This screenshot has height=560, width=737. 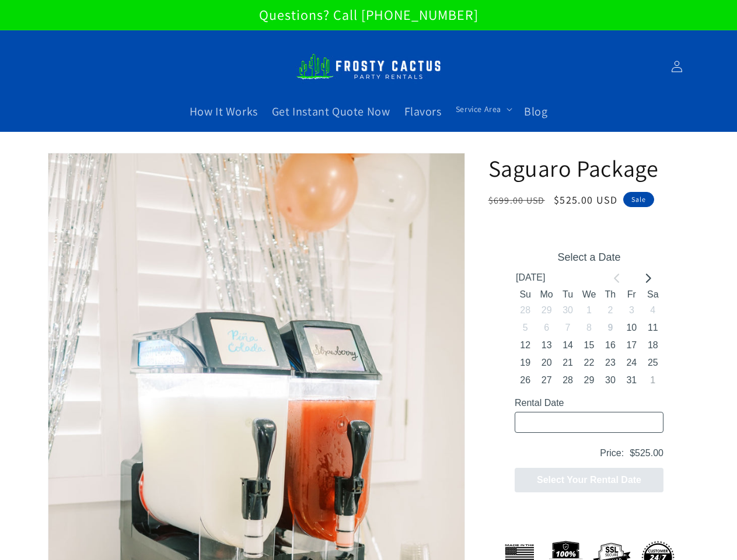 I want to click on button: 17, so click(x=143, y=120).